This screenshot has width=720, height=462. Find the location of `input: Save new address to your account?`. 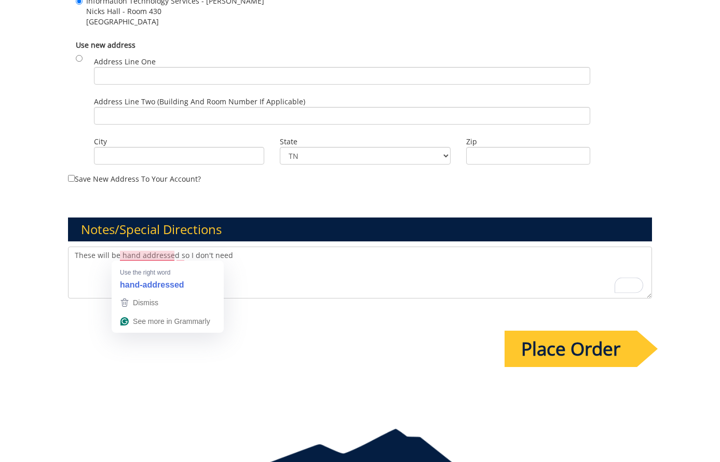

input: Save new address to your account? is located at coordinates (71, 178).